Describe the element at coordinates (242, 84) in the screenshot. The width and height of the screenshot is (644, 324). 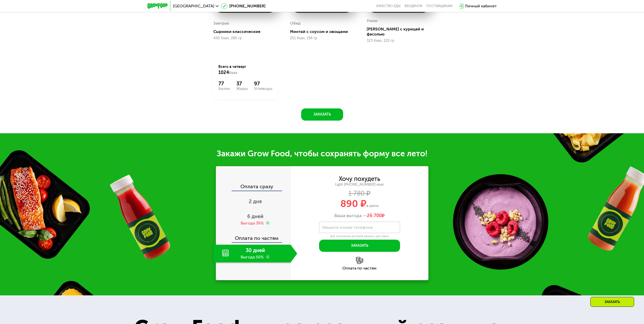
I see `div: 37` at that location.